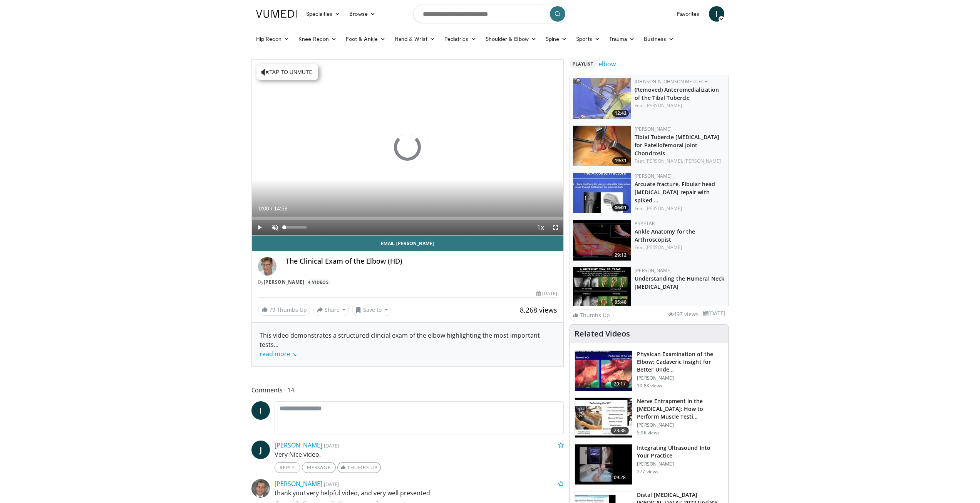  I want to click on input: Search topics, interventions, so click(490, 14).